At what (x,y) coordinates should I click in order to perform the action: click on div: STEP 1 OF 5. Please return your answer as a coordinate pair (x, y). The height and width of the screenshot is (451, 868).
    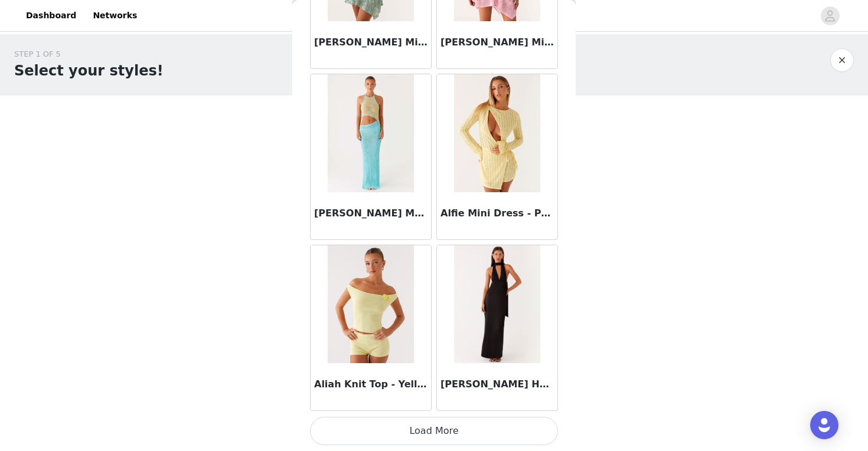
    Looking at the image, I should click on (89, 54).